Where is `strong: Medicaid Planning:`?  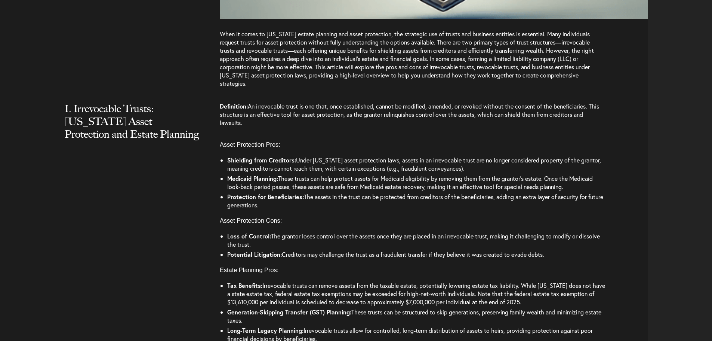 strong: Medicaid Planning: is located at coordinates (253, 178).